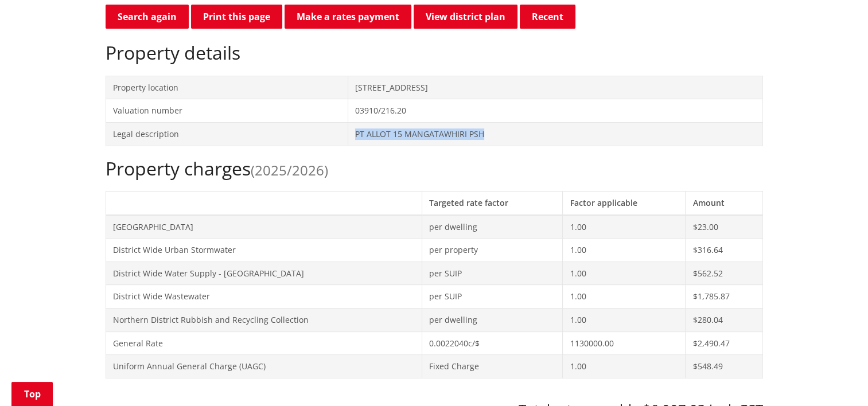  I want to click on td: $2,490.47, so click(724, 343).